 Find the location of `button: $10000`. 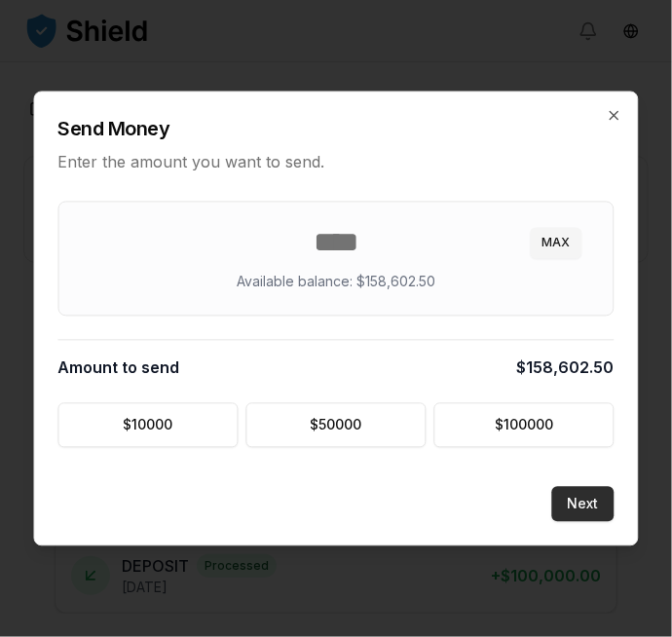

button: $10000 is located at coordinates (148, 426).